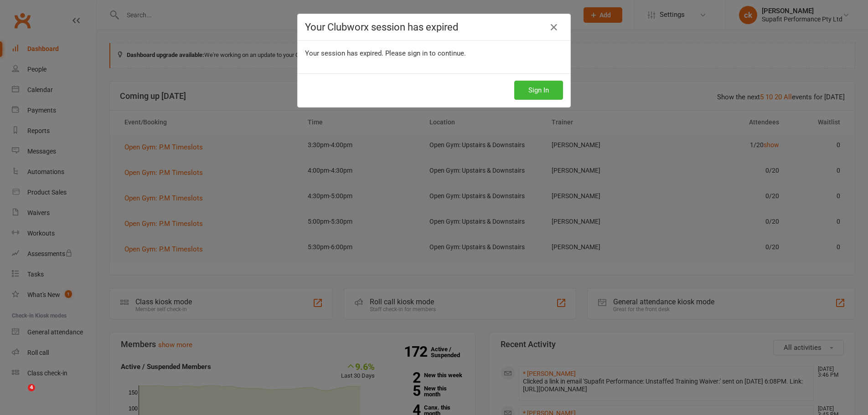 This screenshot has height=415, width=868. I want to click on span: 4, so click(31, 388).